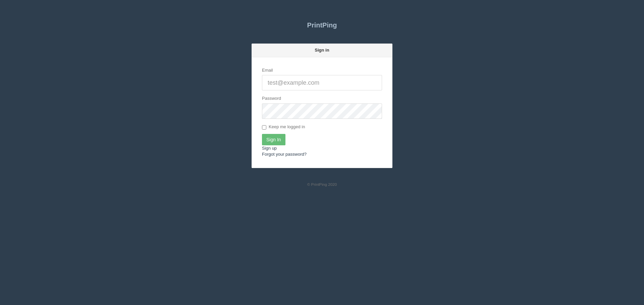  Describe the element at coordinates (267, 70) in the screenshot. I see `label: Email` at that location.